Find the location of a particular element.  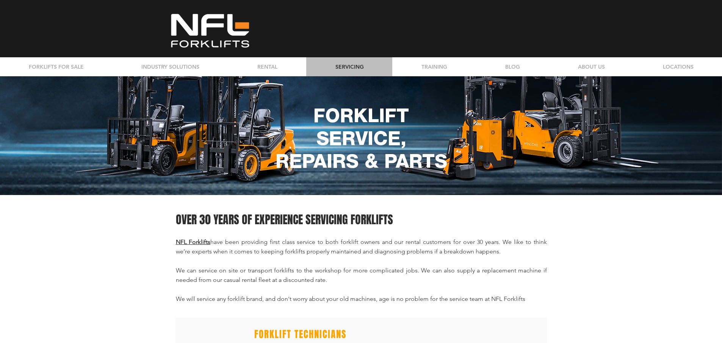

a: TRAINING is located at coordinates (434, 67).